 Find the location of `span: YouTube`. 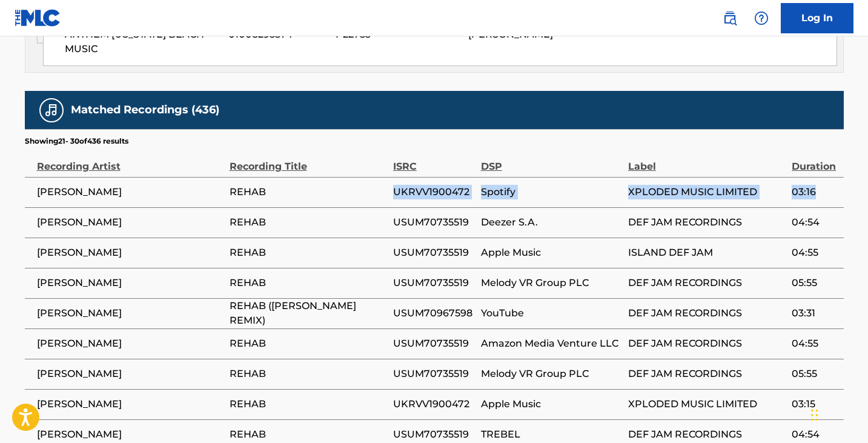

span: YouTube is located at coordinates (551, 313).